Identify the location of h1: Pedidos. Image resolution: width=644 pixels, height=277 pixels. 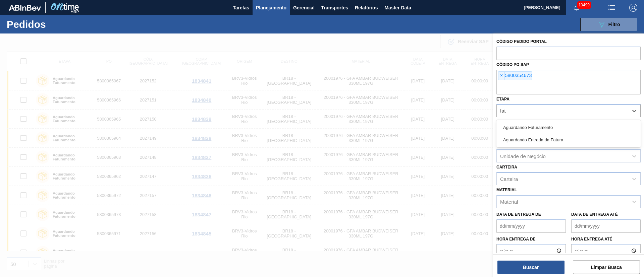
(57, 24).